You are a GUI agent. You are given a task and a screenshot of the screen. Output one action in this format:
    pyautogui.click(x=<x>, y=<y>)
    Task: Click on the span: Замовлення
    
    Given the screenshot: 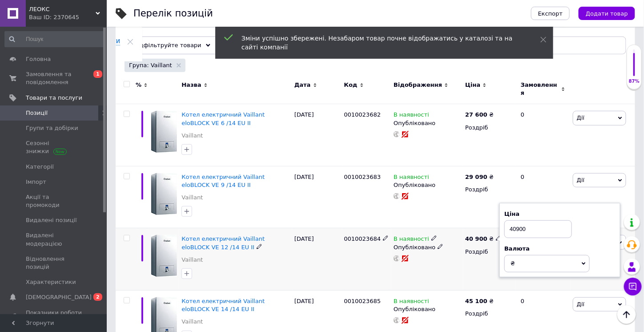 What is the action you would take?
    pyautogui.click(x=540, y=89)
    